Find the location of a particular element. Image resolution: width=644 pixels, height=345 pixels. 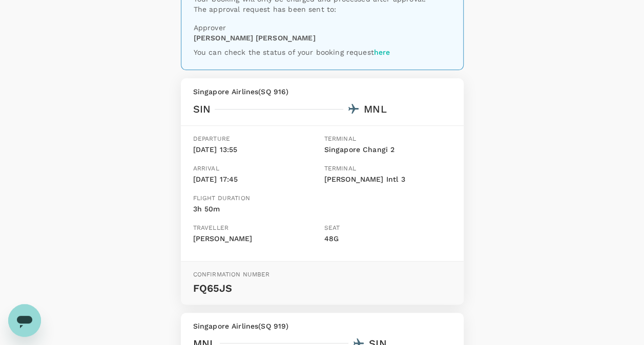

p: 3h 50m is located at coordinates (222, 209).